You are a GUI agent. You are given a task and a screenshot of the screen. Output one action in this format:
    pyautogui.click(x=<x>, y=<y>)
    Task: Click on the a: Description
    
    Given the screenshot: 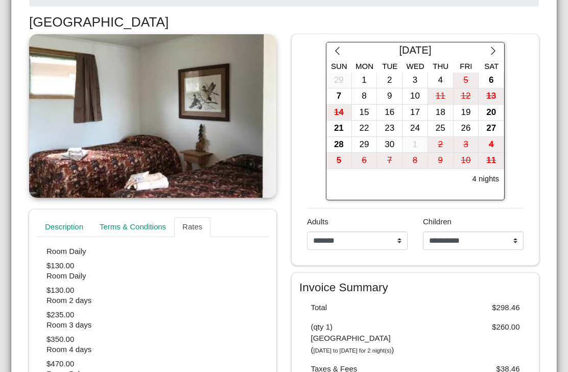 What is the action you would take?
    pyautogui.click(x=64, y=227)
    